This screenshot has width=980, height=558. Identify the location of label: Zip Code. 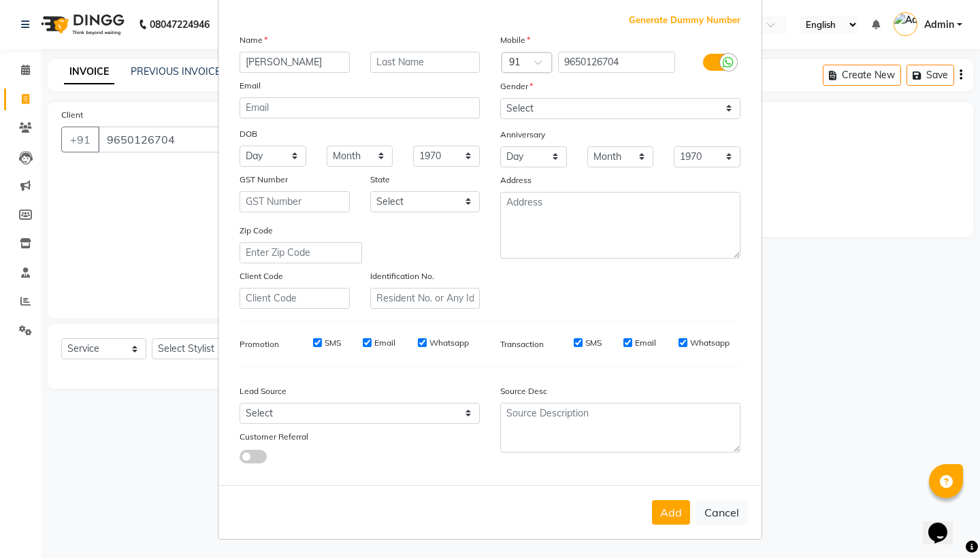
(256, 231).